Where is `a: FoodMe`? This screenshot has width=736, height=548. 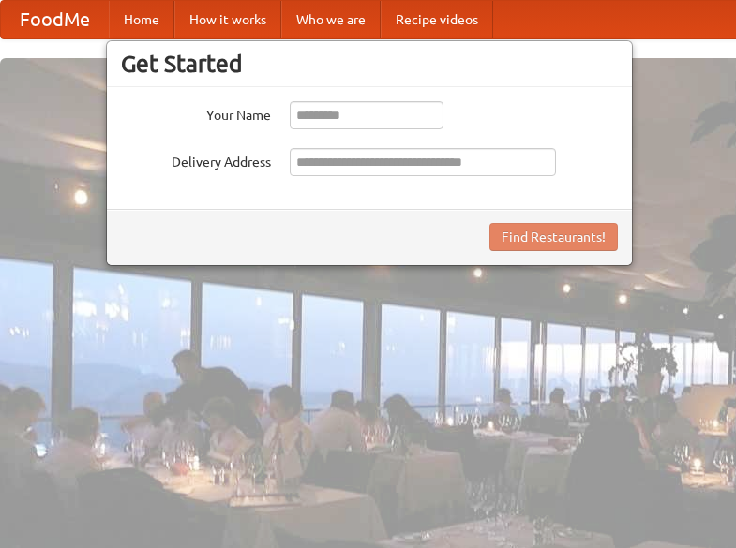
a: FoodMe is located at coordinates (54, 20).